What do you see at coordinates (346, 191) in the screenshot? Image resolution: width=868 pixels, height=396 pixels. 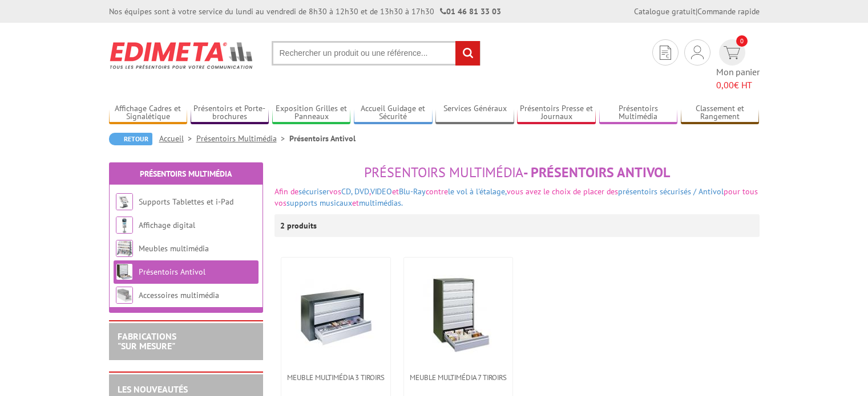 I see `a: CD,` at bounding box center [346, 191].